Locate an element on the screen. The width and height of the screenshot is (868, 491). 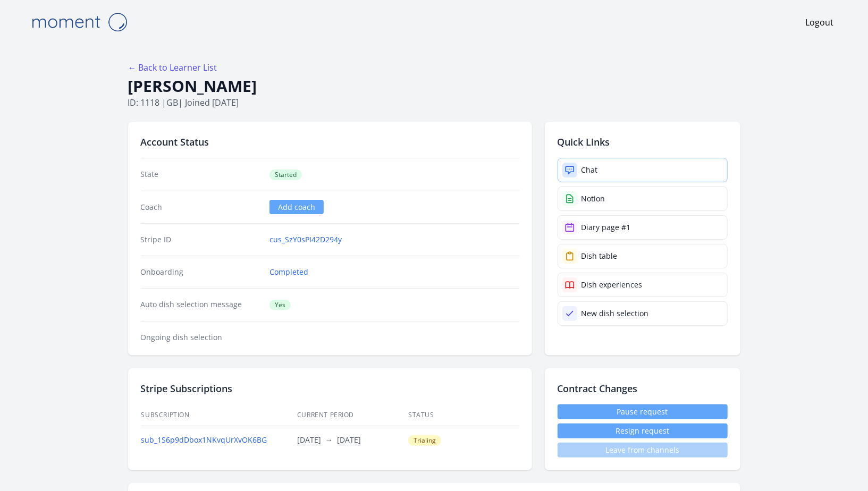
span: Trialing is located at coordinates (424, 440).